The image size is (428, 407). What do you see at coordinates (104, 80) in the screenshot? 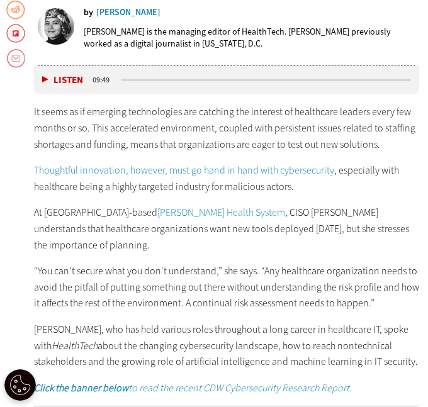
I see `div: duration` at bounding box center [104, 80].